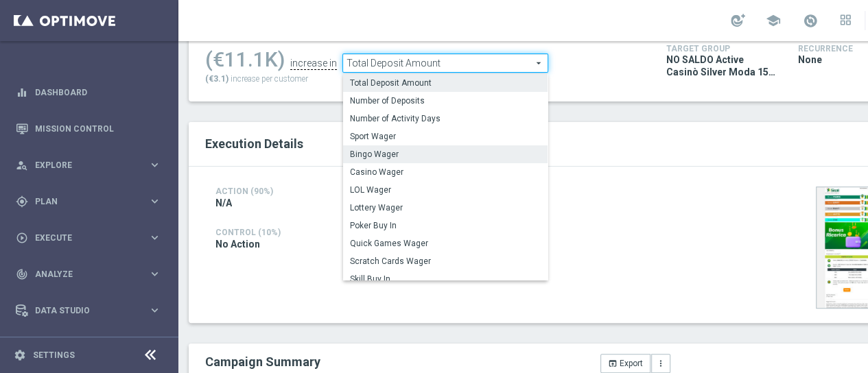 This screenshot has height=373, width=868. I want to click on span: Explore, so click(91, 165).